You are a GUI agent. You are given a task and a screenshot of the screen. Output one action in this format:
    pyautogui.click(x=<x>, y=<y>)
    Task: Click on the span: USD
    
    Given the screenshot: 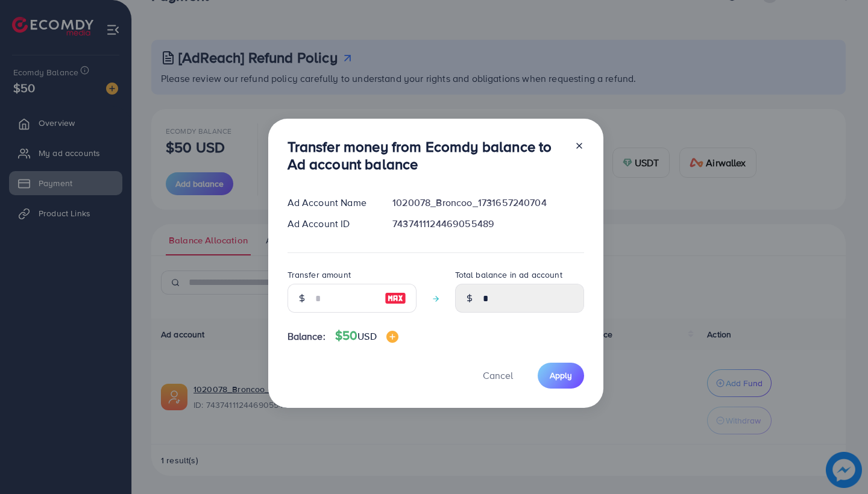 What is the action you would take?
    pyautogui.click(x=366, y=336)
    